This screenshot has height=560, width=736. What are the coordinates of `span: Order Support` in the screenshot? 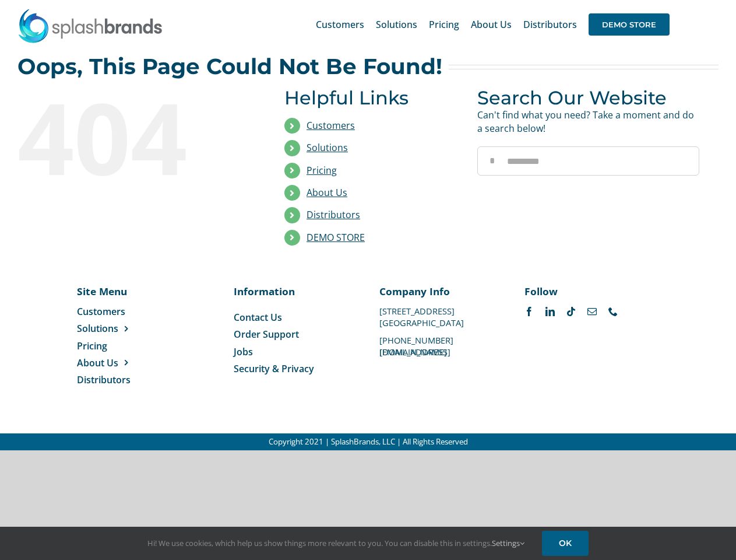 It's located at (266, 334).